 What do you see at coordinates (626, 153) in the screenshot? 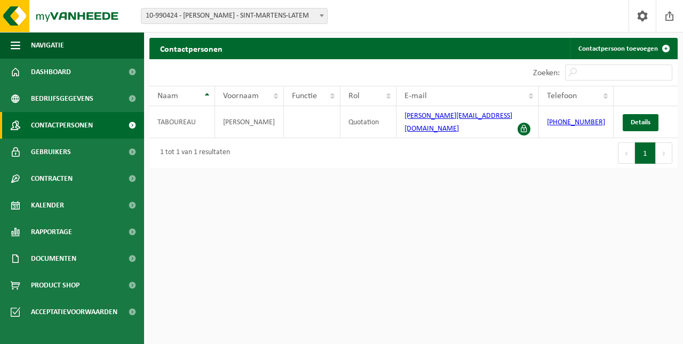
I see `button: Previous` at bounding box center [626, 153].